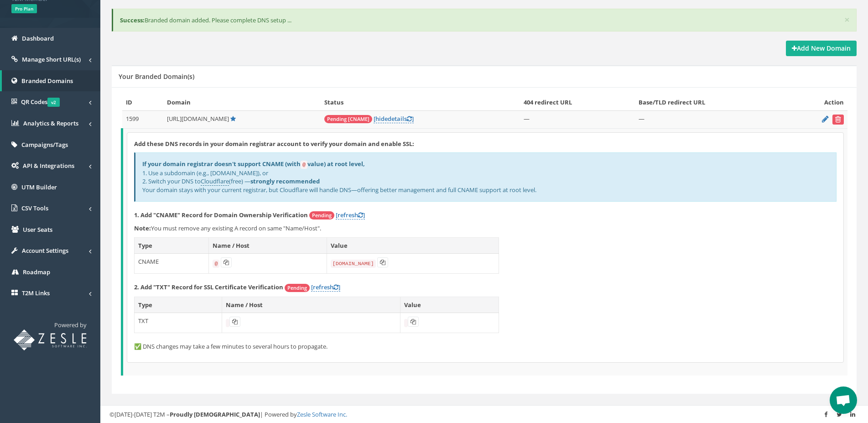 Image resolution: width=868 pixels, height=423 pixels. What do you see at coordinates (274, 144) in the screenshot?
I see `strong: Add these DNS records in your domain registrar account to verify your domain and enable SSL:` at bounding box center [274, 144].